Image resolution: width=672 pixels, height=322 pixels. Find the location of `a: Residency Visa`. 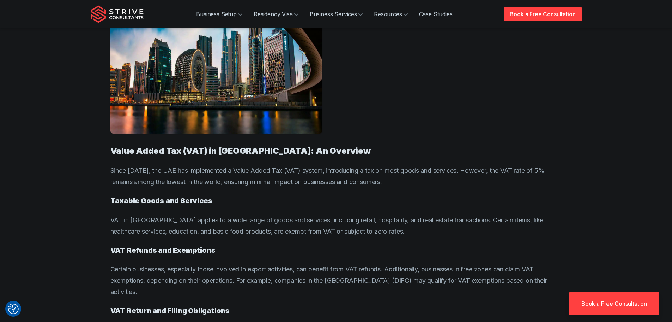

a: Residency Visa is located at coordinates (276, 14).